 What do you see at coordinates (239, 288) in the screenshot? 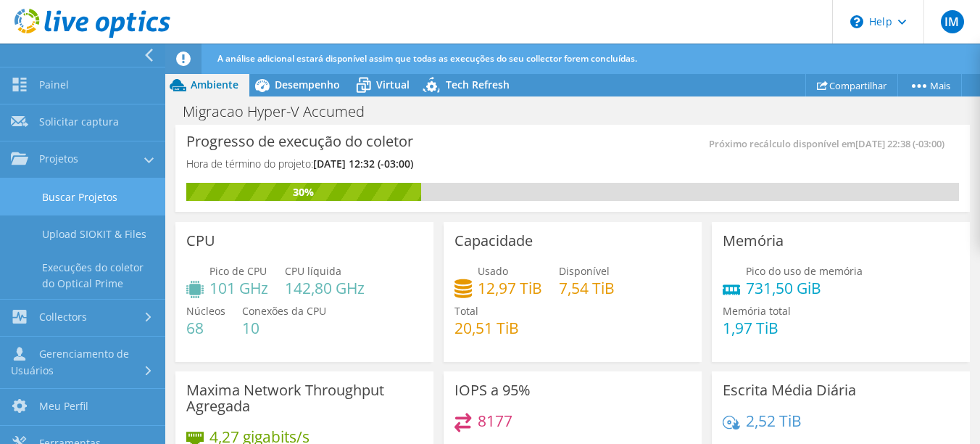
I see `h4: 101 GHz` at bounding box center [239, 288].